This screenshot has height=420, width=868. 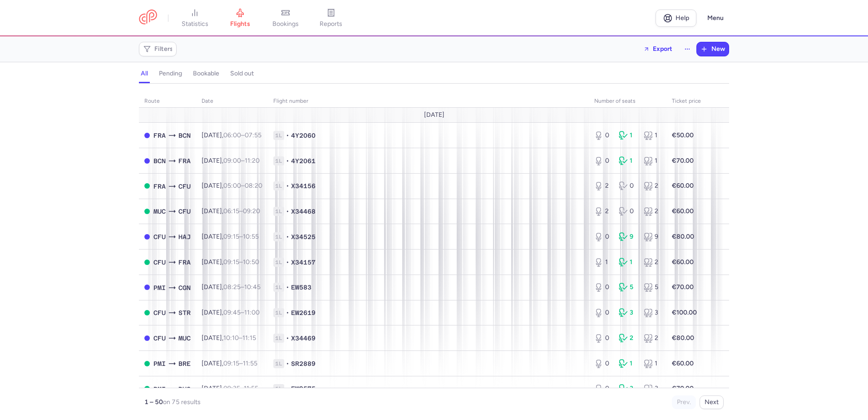 I want to click on time: 10:45, so click(x=252, y=287).